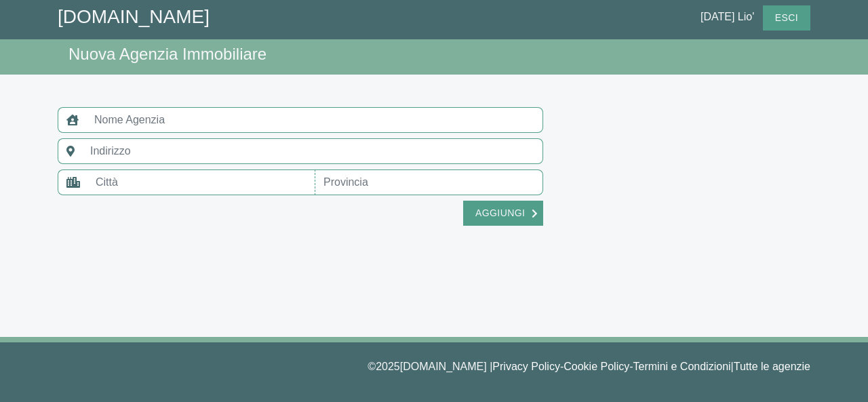  I want to click on input: Provincia, so click(429, 183).